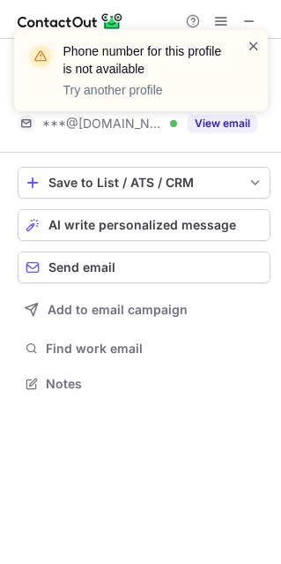  Describe the element at coordinates (144, 183) in the screenshot. I see `div: Save to List / ATS / CRM` at that location.